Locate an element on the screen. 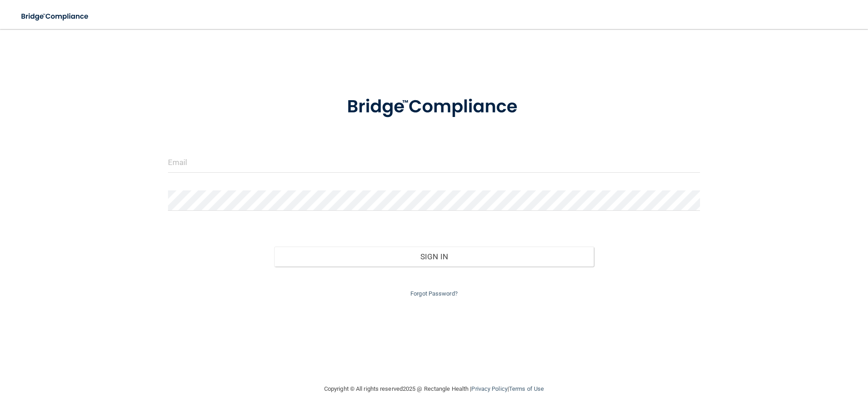 This screenshot has height=413, width=868. div: Copyright © All rights reserved 2025 @ Rectangle Health | | is located at coordinates (434, 389).